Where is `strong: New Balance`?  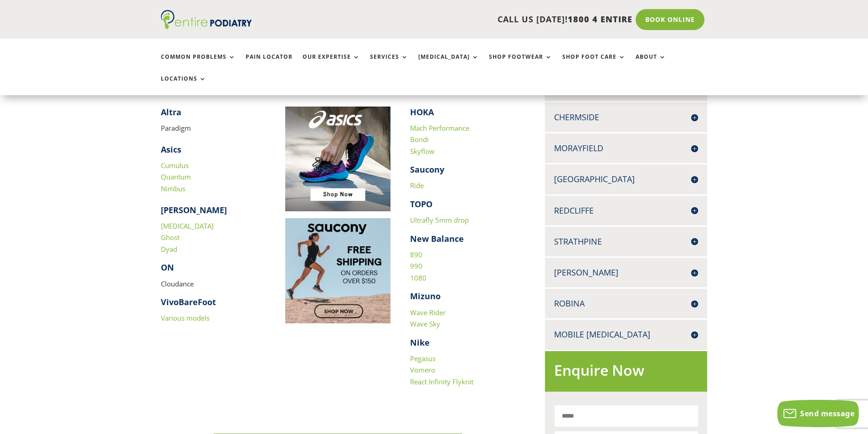 strong: New Balance is located at coordinates (437, 239).